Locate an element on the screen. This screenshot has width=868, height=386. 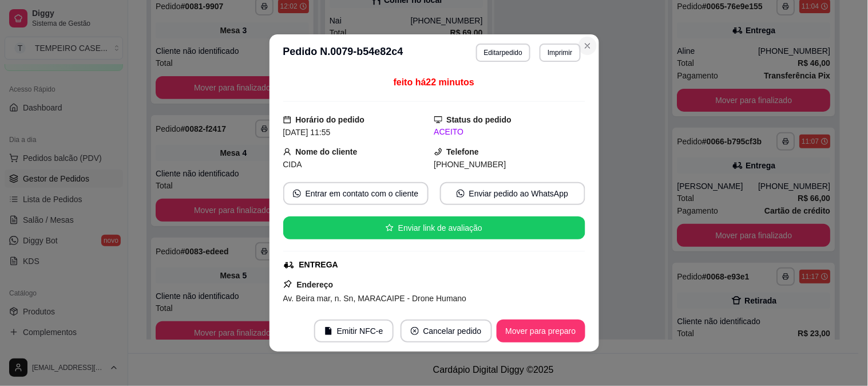
span: user is located at coordinates (287, 152).